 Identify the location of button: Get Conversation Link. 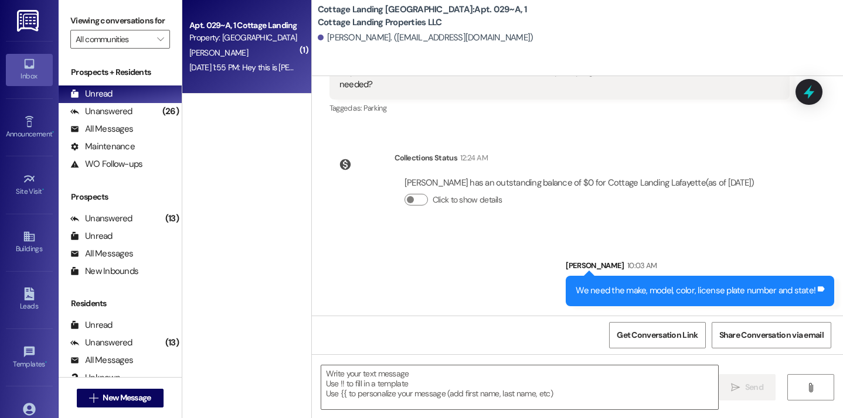
(657, 335).